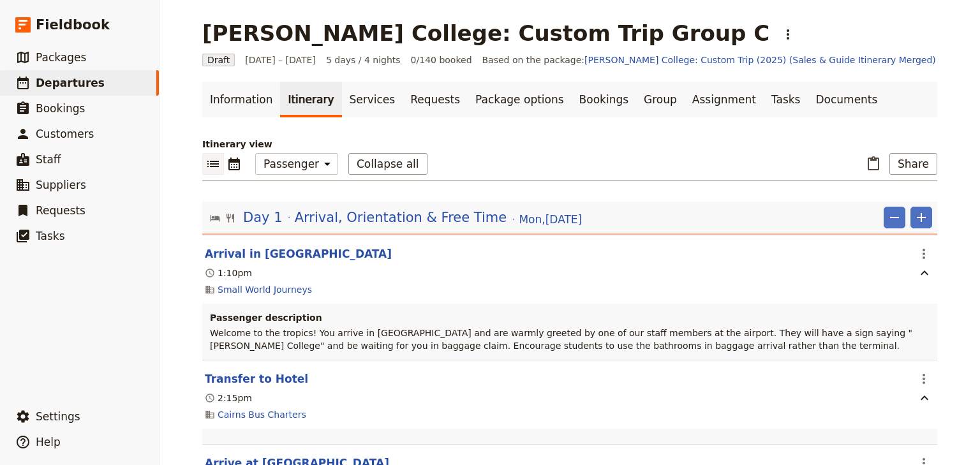  What do you see at coordinates (229, 273) in the screenshot?
I see `div: 1:10pm` at bounding box center [229, 273].